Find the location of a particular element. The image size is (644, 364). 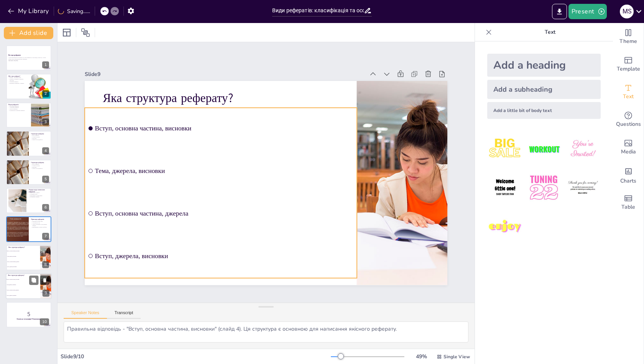

button: Export to PowerPoint is located at coordinates (559, 11).